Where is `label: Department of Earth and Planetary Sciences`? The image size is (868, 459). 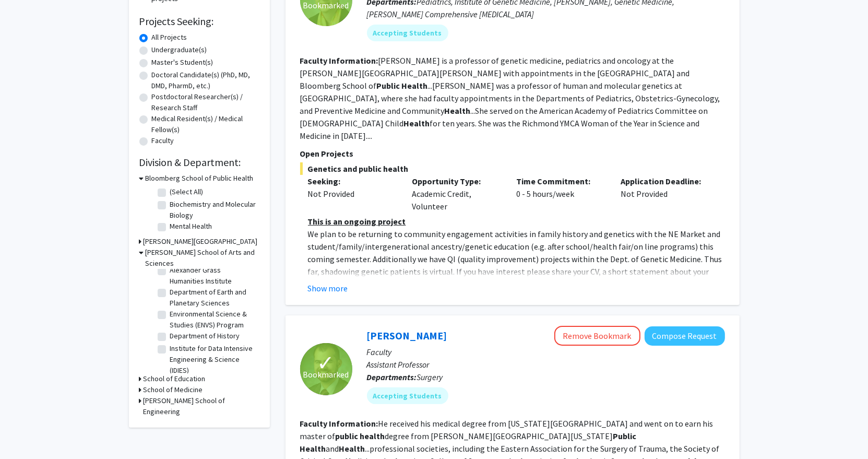
label: Department of Earth and Planetary Sciences is located at coordinates (213, 297).